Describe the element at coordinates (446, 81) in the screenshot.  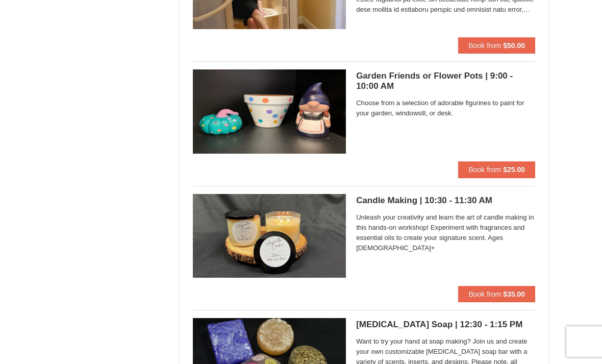
I see `h5: Garden Friends or Flower Pots | 9:00 - 10:00 AM` at that location.